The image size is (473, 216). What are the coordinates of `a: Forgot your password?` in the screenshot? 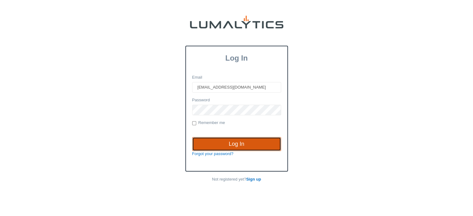 It's located at (213, 154).